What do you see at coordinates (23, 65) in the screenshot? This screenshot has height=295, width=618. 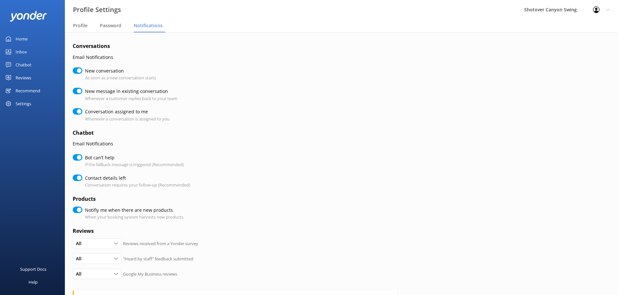 I see `div: Chatbot` at bounding box center [23, 65].